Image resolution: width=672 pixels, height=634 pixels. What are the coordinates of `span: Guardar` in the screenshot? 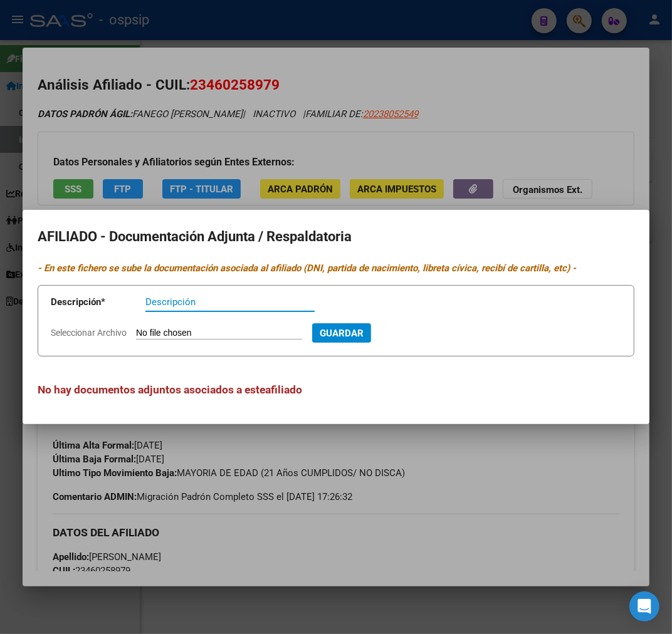 It's located at (342, 334).